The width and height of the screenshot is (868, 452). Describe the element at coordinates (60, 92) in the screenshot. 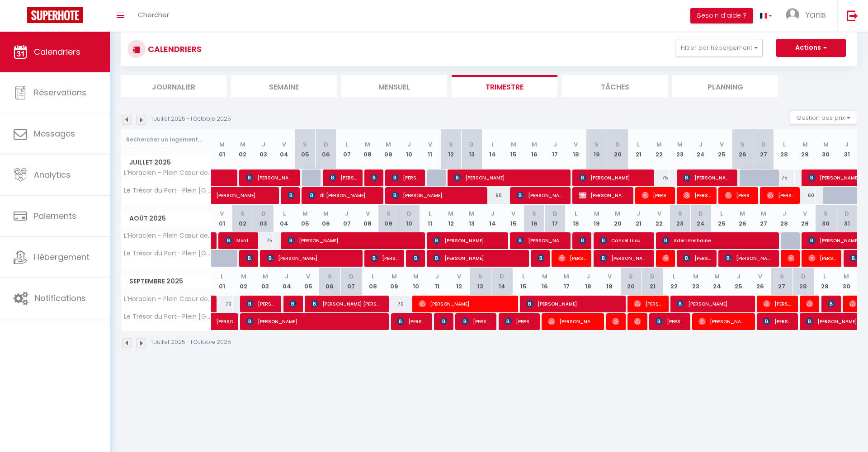

I see `span: Réservations` at that location.